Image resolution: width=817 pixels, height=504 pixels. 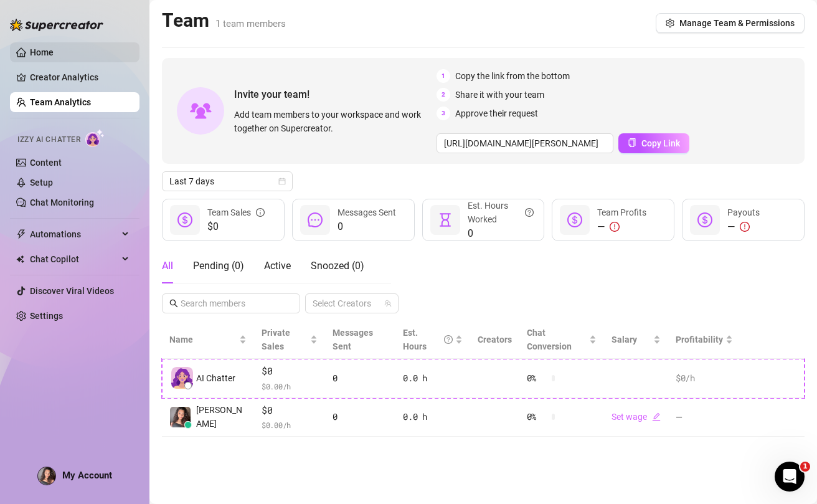 I want to click on img: logo-BBDzfeDw.svg, so click(x=57, y=25).